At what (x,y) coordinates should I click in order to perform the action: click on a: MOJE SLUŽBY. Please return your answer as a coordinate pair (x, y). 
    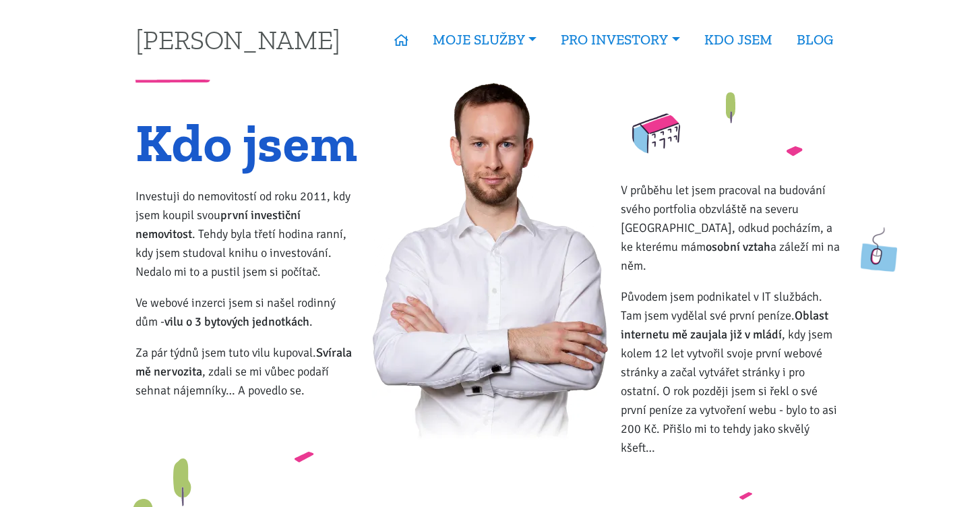
    Looking at the image, I should click on (484, 40).